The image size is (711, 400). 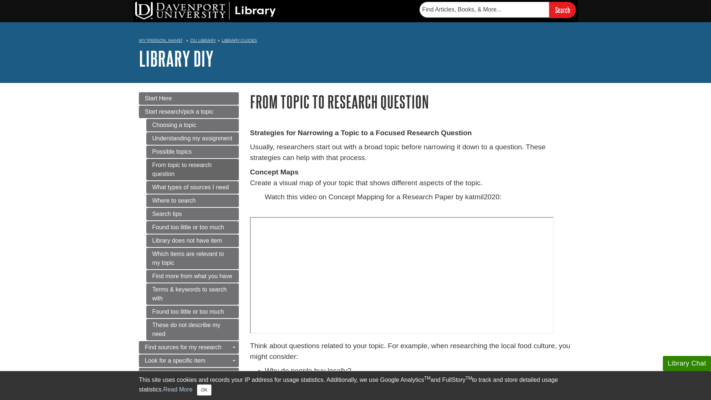 I want to click on input: Search, so click(x=562, y=10).